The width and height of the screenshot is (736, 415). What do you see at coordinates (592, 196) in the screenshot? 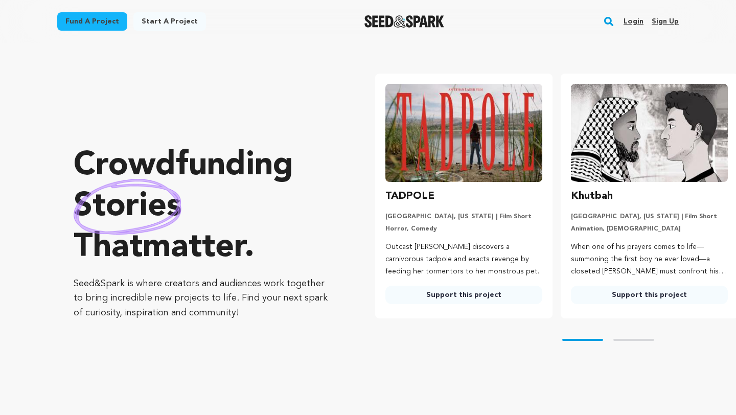
I see `h3: Khutbah` at bounding box center [592, 196].